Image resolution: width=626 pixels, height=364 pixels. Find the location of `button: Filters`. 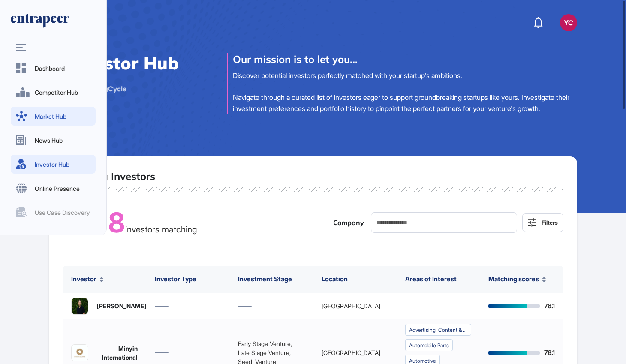

button: Filters is located at coordinates (543, 223).